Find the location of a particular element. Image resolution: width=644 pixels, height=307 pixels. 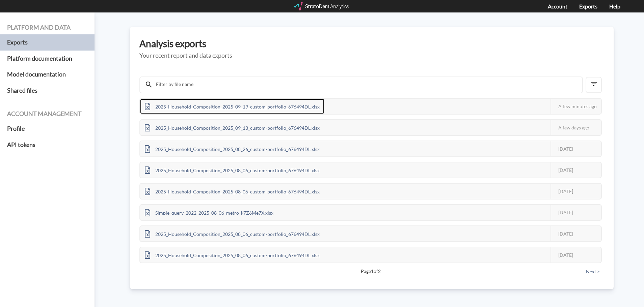

a: API tokens is located at coordinates (47, 145).